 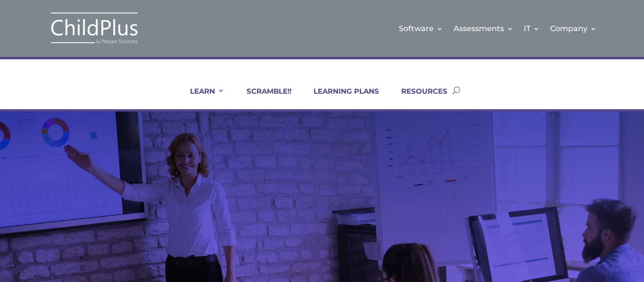 I want to click on a: Assessments, so click(x=483, y=28).